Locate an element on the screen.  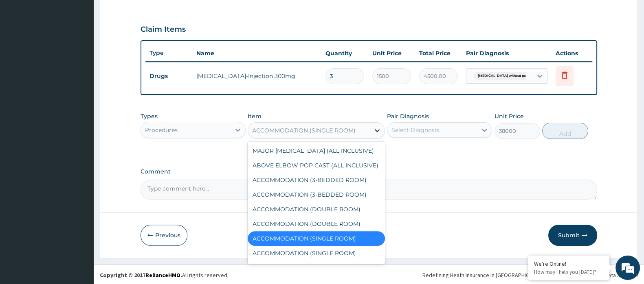
div: Procedures is located at coordinates (161, 130).